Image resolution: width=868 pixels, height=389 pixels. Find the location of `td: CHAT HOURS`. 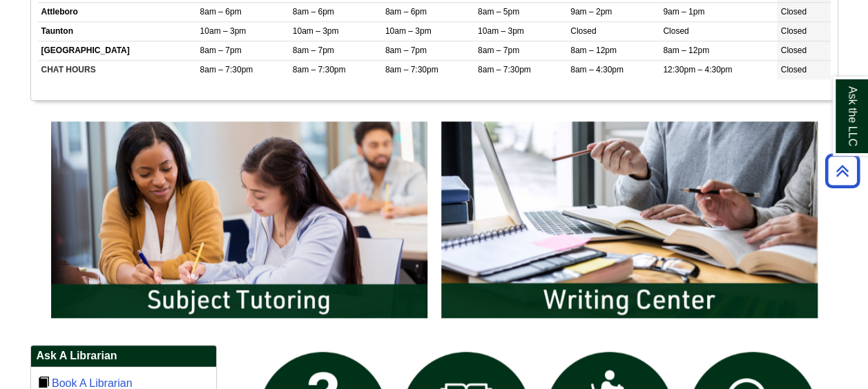

td: CHAT HOURS is located at coordinates (118, 71).